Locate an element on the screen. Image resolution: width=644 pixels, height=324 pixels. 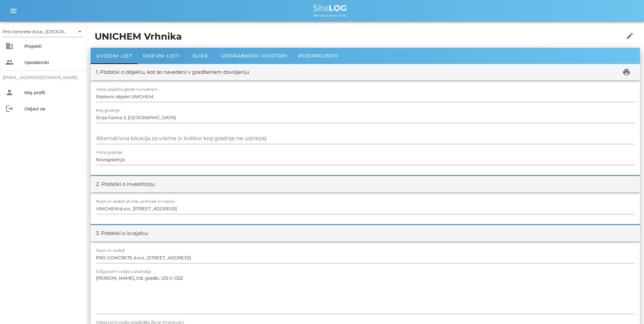
div: Pripomoček za klepet is located at coordinates (596, 287).